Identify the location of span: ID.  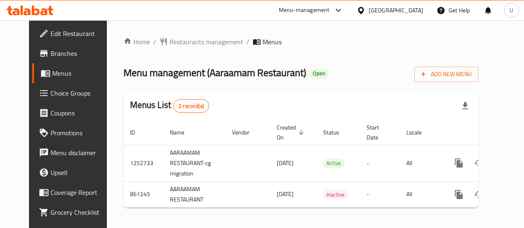
(138, 133).